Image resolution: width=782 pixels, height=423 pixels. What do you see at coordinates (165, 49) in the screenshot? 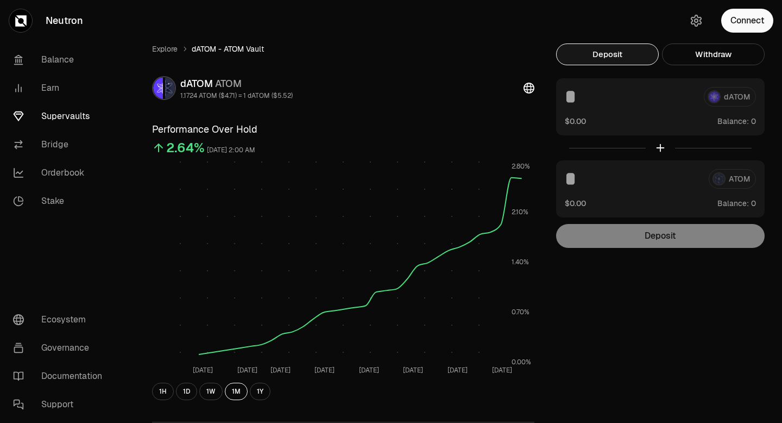
I see `a: Explore` at bounding box center [165, 49].